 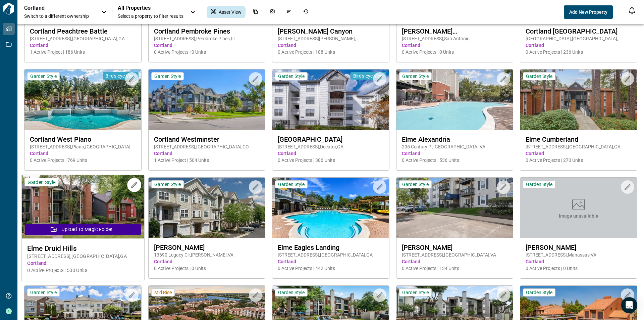 I want to click on span: Switch to a different ownership, so click(x=59, y=16).